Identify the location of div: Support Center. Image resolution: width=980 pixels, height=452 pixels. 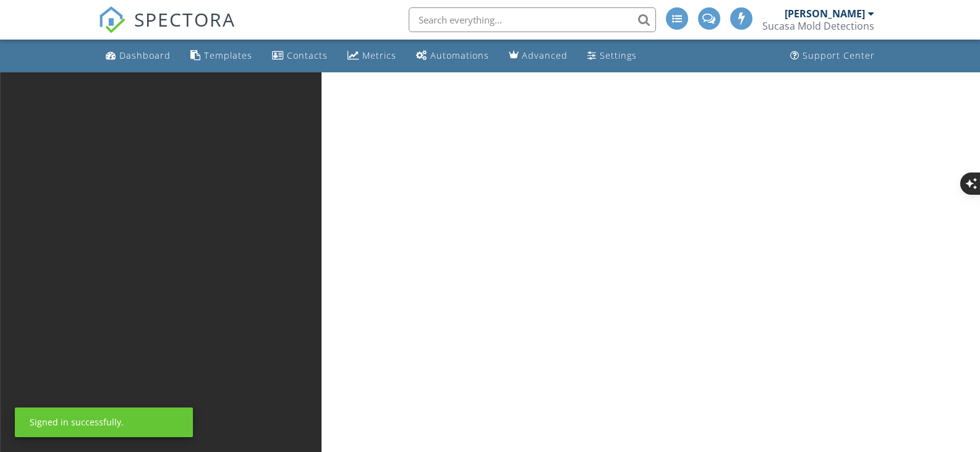
(839, 55).